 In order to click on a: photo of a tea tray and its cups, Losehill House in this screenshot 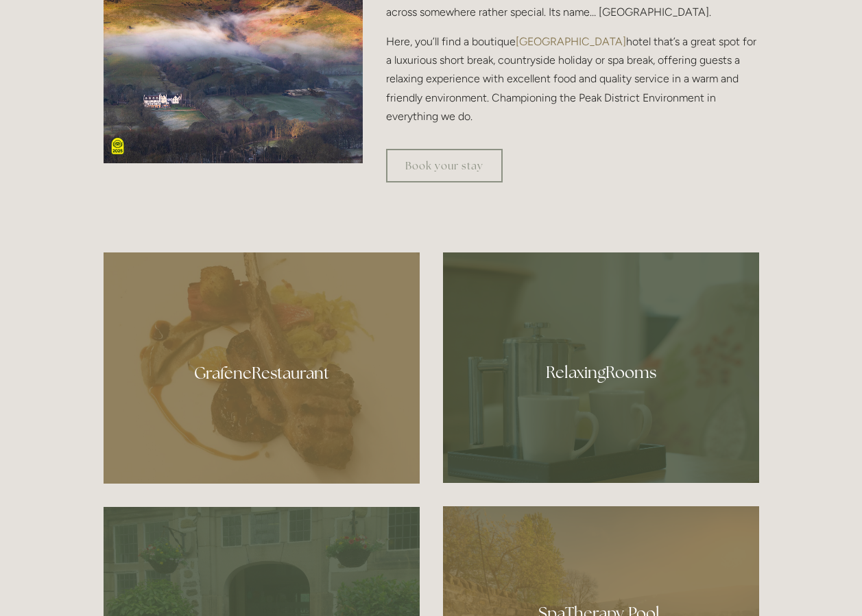, I will do `click(601, 368)`.